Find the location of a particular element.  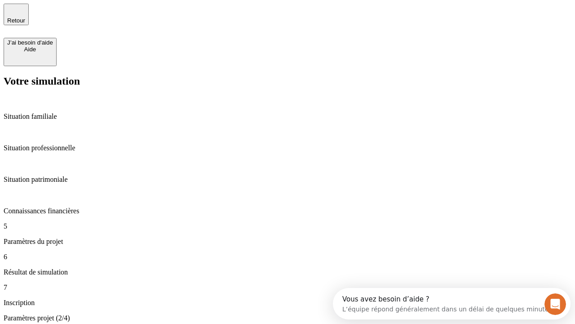

p: Situation patrimoniale is located at coordinates (288, 179).